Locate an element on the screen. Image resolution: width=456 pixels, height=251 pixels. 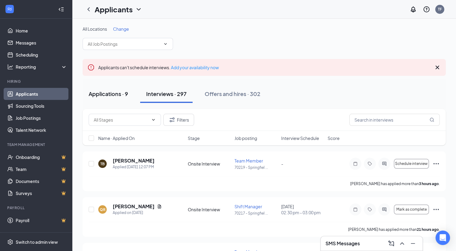
input: Search in interviews is located at coordinates (395, 120).